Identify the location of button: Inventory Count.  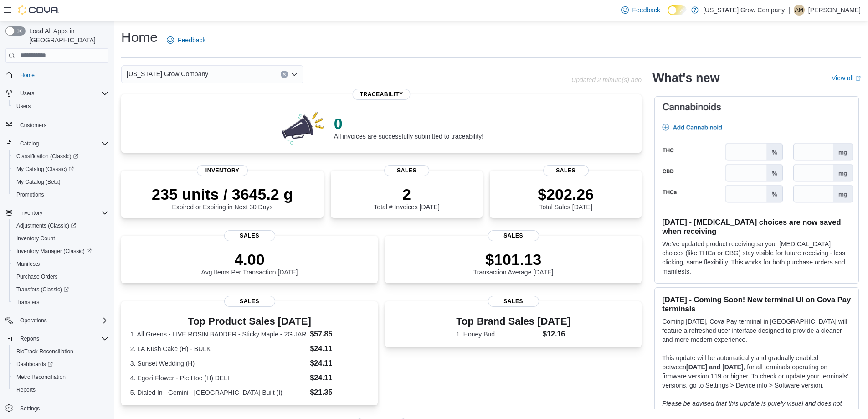
(61, 238).